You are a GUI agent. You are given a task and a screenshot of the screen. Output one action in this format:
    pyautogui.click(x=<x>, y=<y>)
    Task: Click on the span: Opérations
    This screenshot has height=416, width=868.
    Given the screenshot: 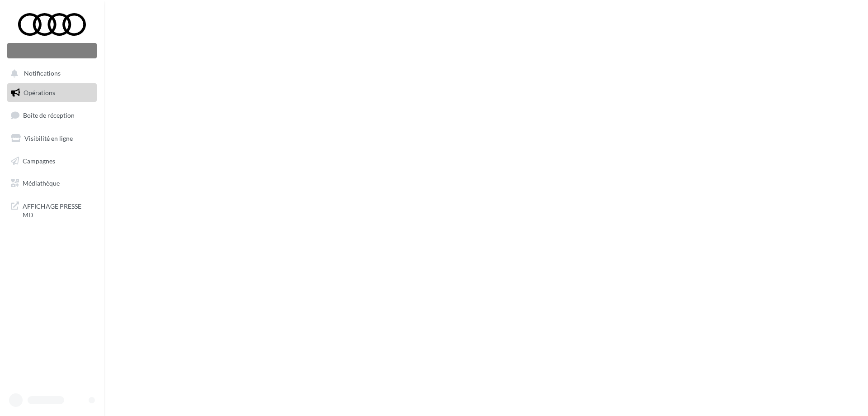 What is the action you would take?
    pyautogui.click(x=39, y=92)
    